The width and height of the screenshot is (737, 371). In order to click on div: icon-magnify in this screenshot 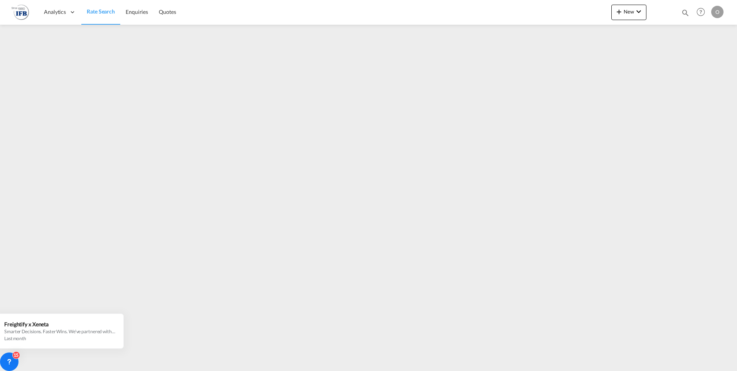, I will do `click(686, 14)`.